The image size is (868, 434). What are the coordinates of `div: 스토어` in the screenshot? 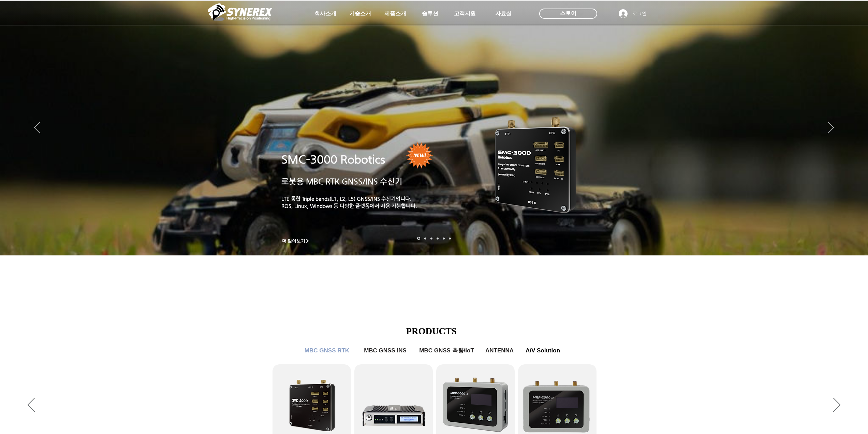 It's located at (568, 14).